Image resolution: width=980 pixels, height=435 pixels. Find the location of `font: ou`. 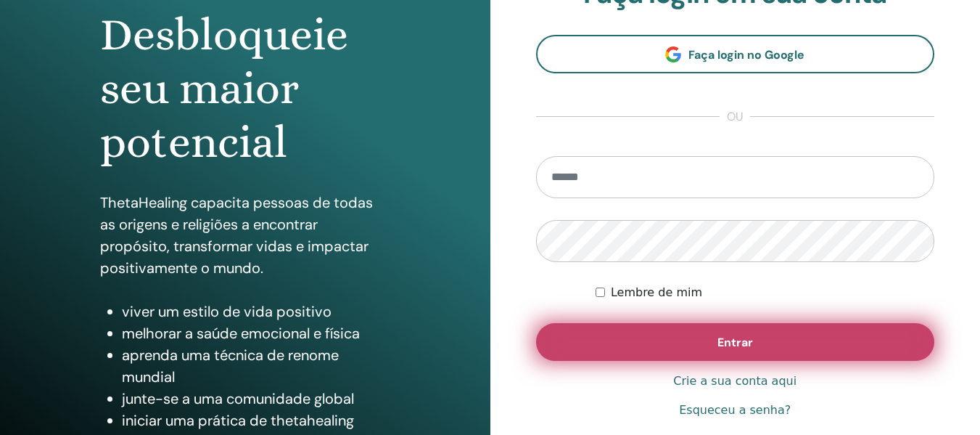

font: ou is located at coordinates (735, 116).